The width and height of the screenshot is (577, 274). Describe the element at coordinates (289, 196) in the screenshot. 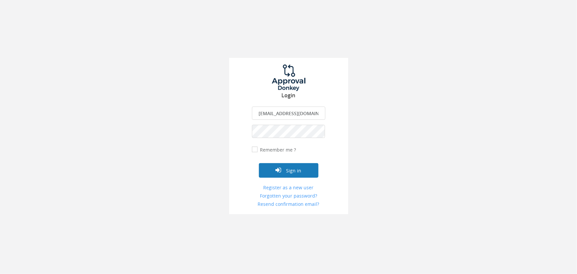

I see `a: Forgotten your password?` at that location.